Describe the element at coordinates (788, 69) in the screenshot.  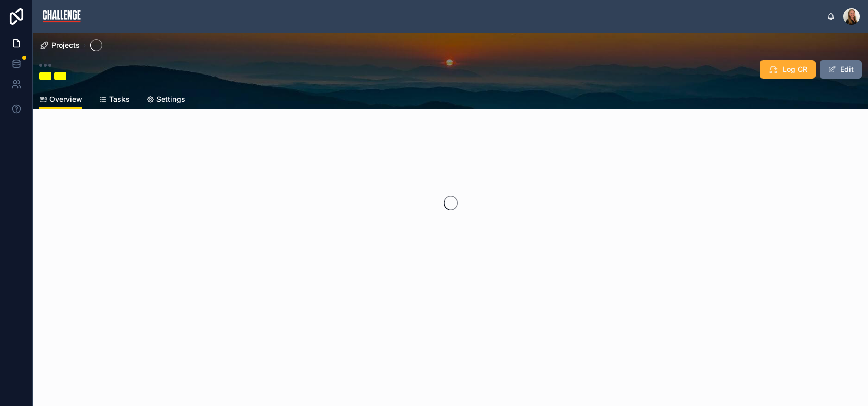
I see `button: Log CR` at that location.